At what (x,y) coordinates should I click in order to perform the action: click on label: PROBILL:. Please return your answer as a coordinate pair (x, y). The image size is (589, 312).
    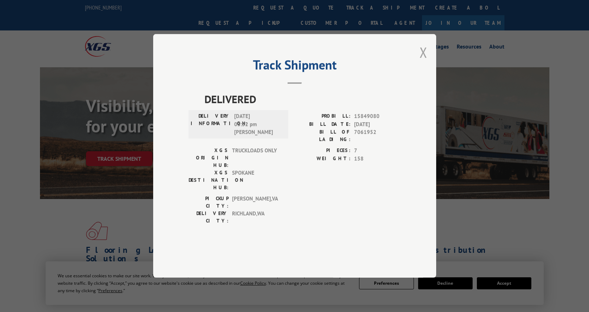
    Looking at the image, I should click on (323, 116).